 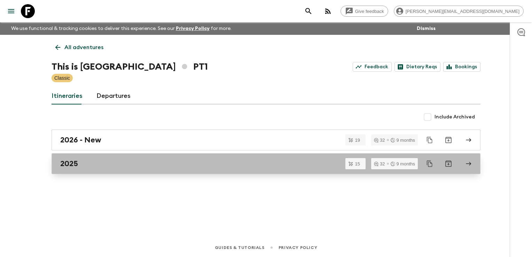 What do you see at coordinates (79, 47) in the screenshot?
I see `a: All adventures` at bounding box center [79, 47].